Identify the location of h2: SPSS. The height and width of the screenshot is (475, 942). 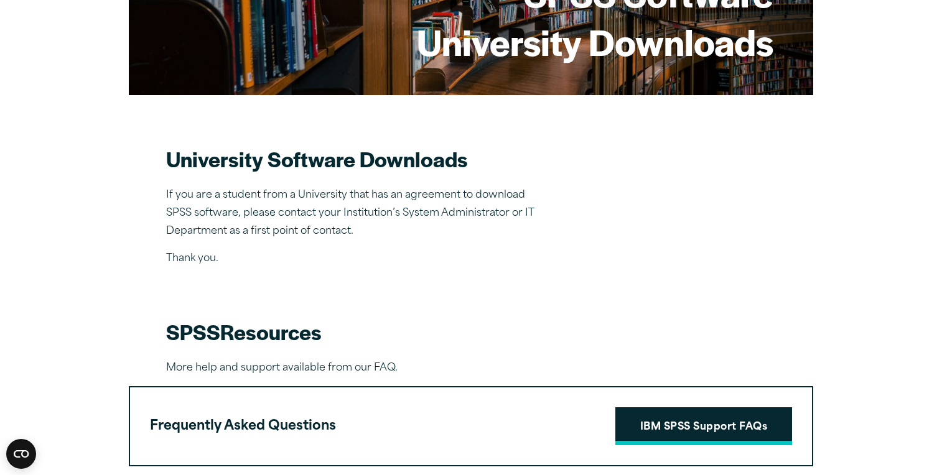
(471, 332).